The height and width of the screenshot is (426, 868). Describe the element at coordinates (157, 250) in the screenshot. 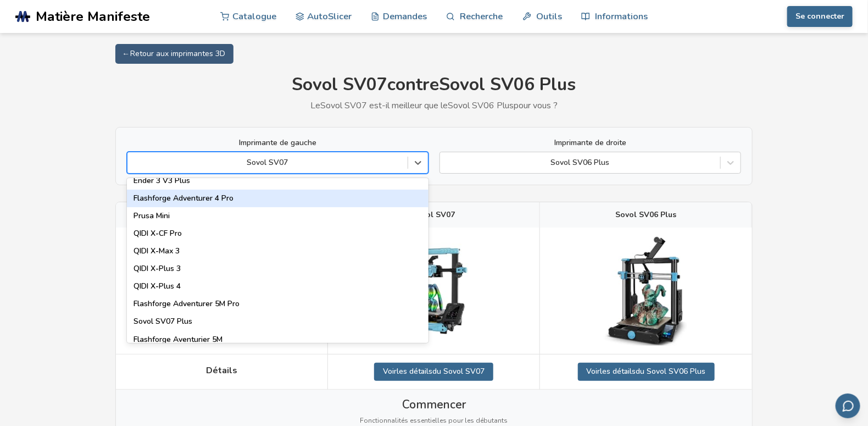

I see `font: QIDI X-Max 3` at that location.